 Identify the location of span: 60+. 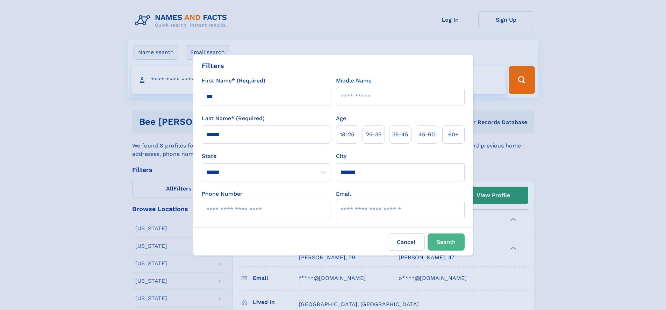
(454, 135).